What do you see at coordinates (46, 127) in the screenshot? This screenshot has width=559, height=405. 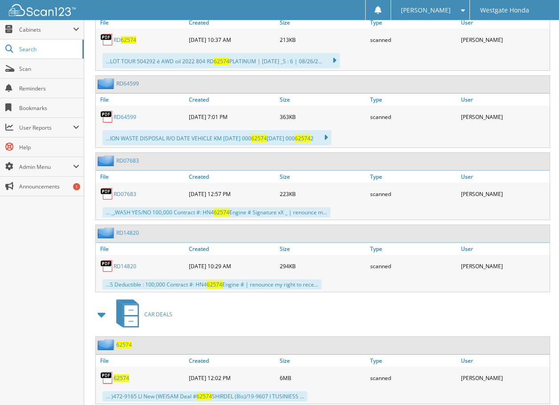 I see `span: User Reports` at bounding box center [46, 127].